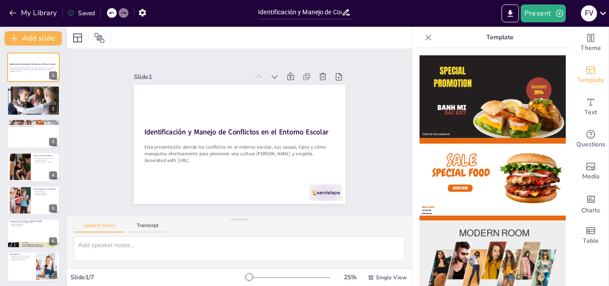  What do you see at coordinates (99, 38) in the screenshot?
I see `span: Position` at bounding box center [99, 38].